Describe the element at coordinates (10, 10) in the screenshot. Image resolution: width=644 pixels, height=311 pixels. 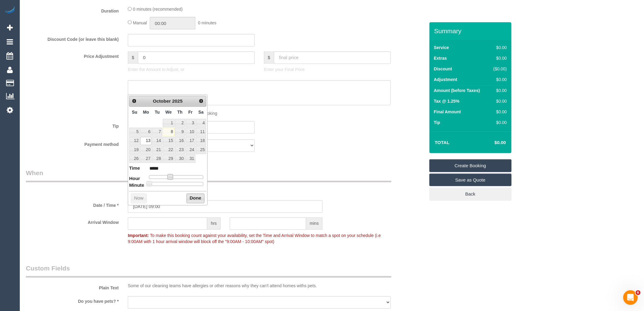
I see `a: Automaid Logo` at that location.